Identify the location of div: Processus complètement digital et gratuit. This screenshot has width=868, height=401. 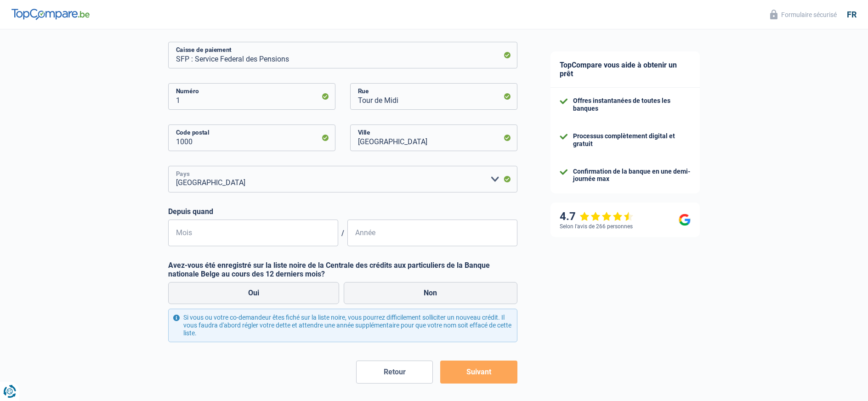
(631, 140).